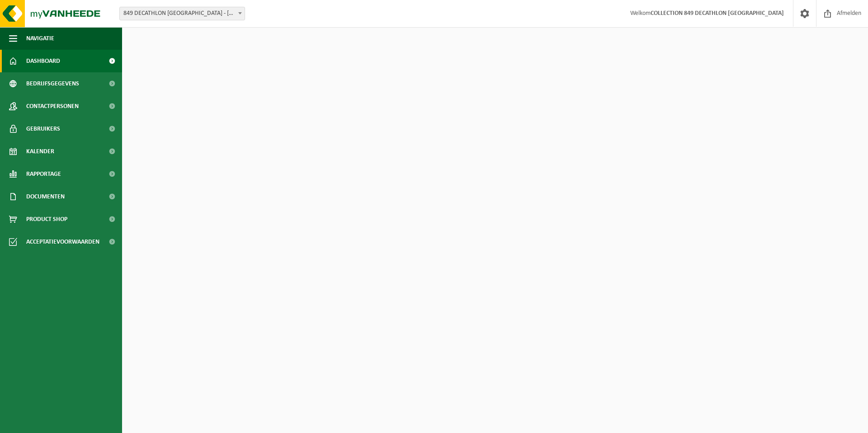 The height and width of the screenshot is (433, 868). Describe the element at coordinates (52, 84) in the screenshot. I see `span: Bedrijfsgegevens` at that location.